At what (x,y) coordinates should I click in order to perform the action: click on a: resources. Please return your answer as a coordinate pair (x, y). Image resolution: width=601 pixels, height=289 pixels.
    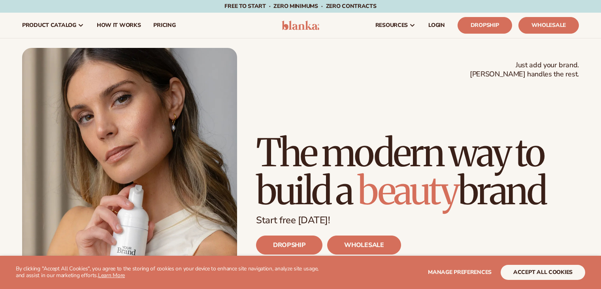
    Looking at the image, I should click on (396, 25).